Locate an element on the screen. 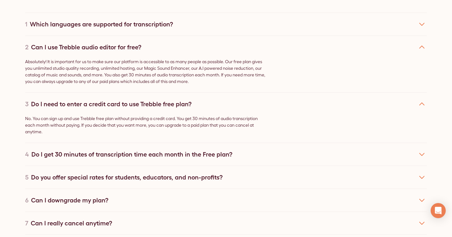  div: 5 is located at coordinates (27, 177).